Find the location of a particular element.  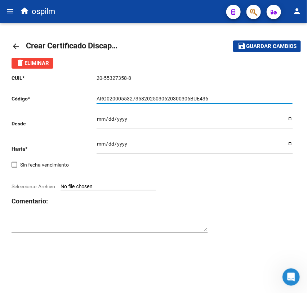

button: Guardar cambios is located at coordinates (267, 46).